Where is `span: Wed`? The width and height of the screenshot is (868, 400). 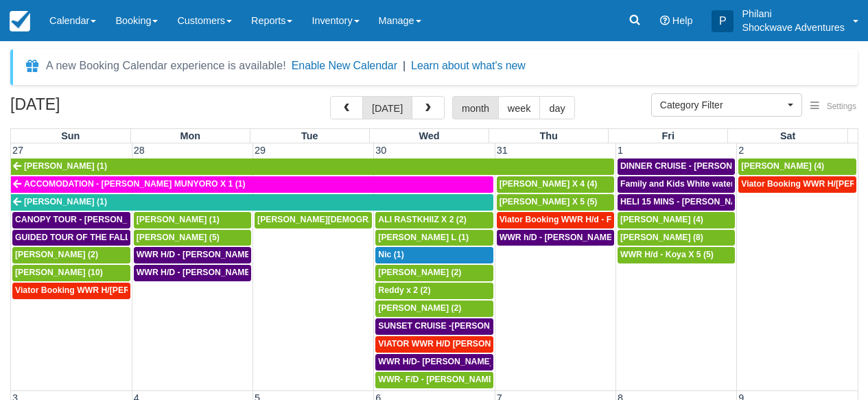
span: Wed is located at coordinates (429, 135).